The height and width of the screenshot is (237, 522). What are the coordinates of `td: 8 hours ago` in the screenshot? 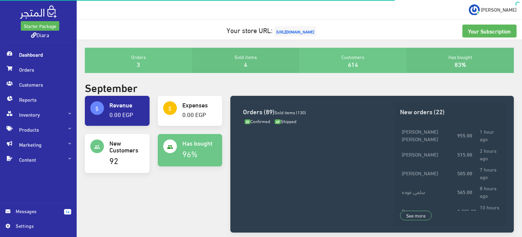 It's located at (490, 191).